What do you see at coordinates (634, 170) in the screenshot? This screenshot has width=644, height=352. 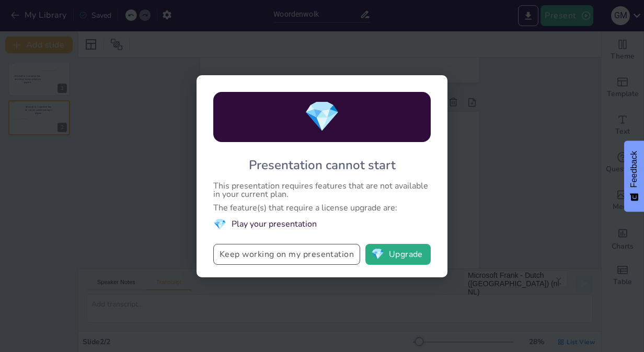 I see `span: Feedback` at bounding box center [634, 170].